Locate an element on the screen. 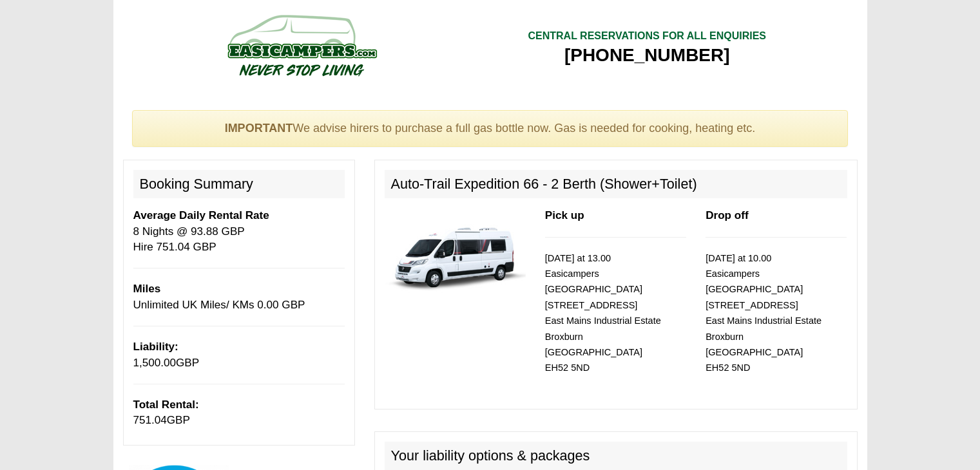 The height and width of the screenshot is (470, 980). div: We advise hirers to purchase a full gas bottle now. Gas is needed for cooking, heating etc. is located at coordinates (490, 128).